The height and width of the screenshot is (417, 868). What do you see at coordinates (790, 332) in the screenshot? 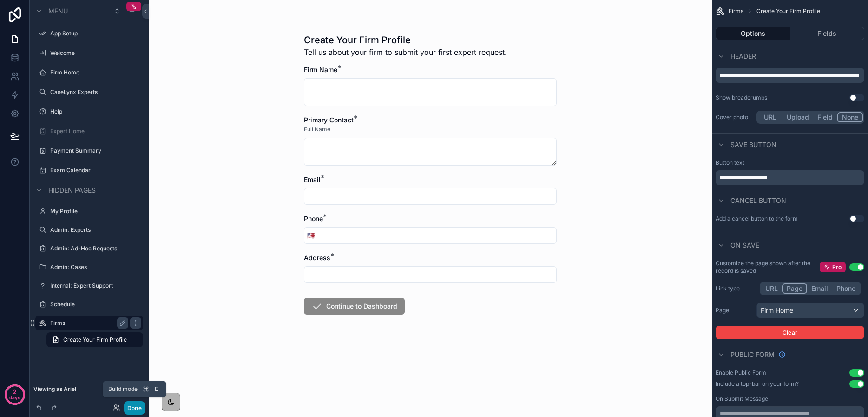
I see `button: Clear` at bounding box center [790, 332].